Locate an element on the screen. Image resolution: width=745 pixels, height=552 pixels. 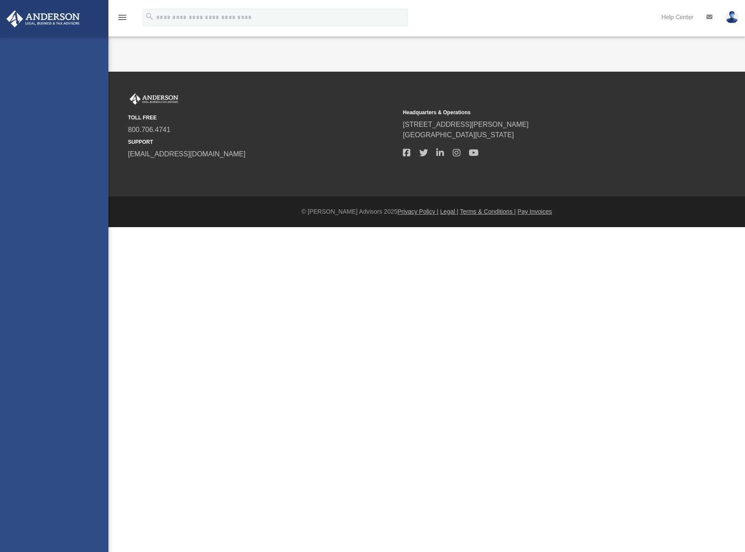
a: Legal | is located at coordinates (450, 211).